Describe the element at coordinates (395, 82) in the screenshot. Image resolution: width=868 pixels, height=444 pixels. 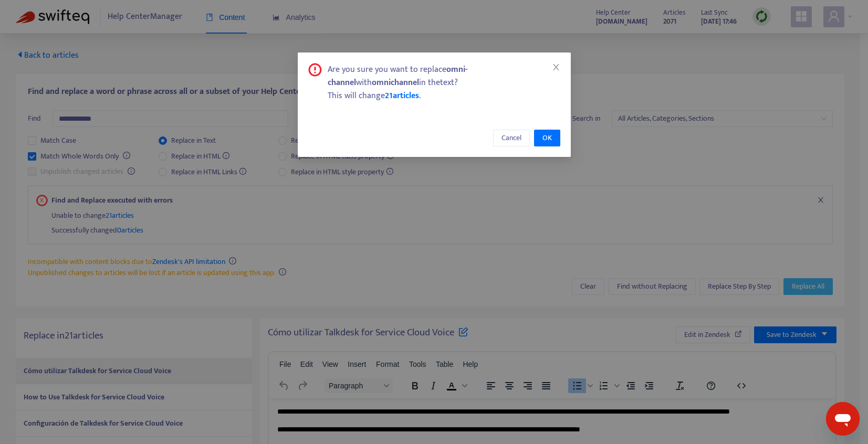
I see `b: omnichannel` at that location.